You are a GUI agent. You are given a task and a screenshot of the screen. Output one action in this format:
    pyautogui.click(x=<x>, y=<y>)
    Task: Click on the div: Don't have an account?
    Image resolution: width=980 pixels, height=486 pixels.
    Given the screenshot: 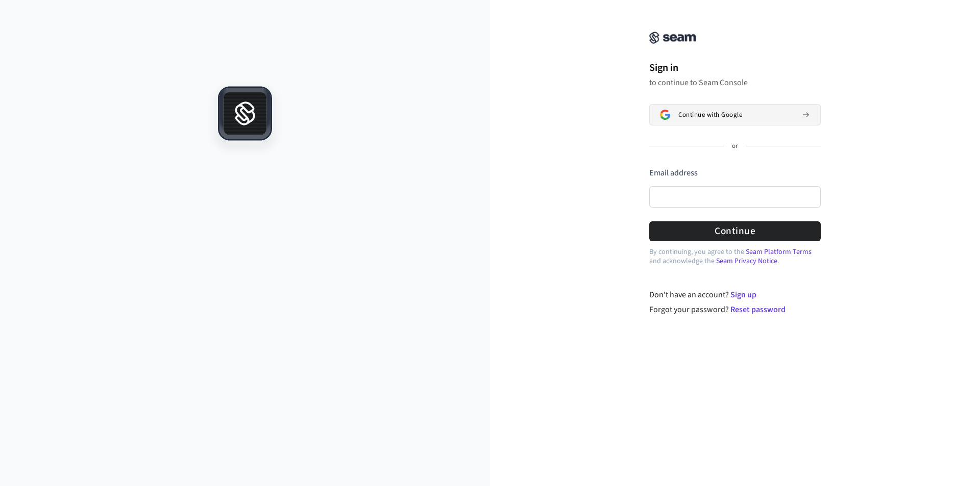 What is the action you would take?
    pyautogui.click(x=735, y=295)
    